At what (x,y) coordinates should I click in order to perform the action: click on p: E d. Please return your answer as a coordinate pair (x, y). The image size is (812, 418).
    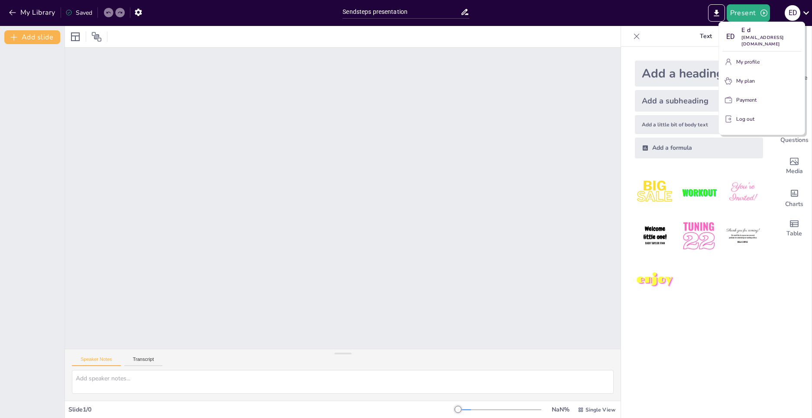
    Looking at the image, I should click on (771, 30).